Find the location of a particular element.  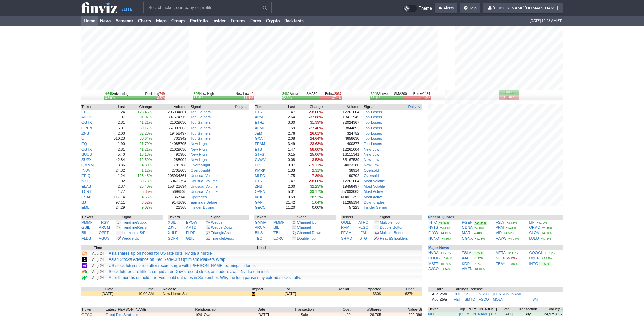

a: VIR is located at coordinates (498, 232).